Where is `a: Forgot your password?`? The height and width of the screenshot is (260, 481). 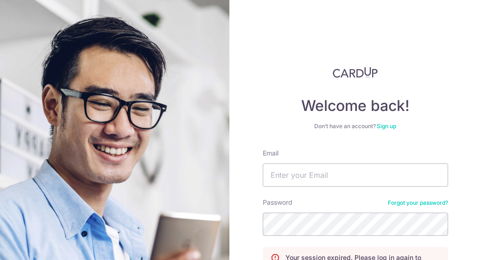 a: Forgot your password? is located at coordinates (418, 203).